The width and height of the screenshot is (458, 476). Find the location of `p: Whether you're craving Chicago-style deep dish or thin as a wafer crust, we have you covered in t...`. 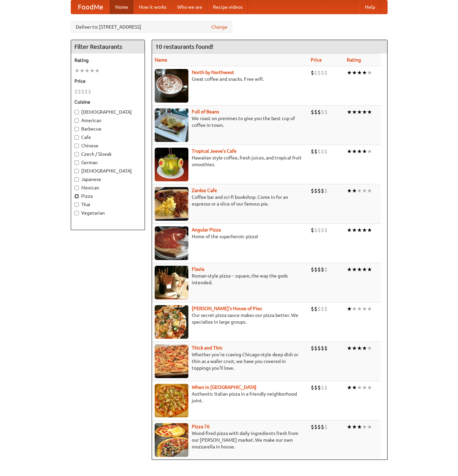

p: Whether you're craving Chicago-style deep dish or thin as a wafer crust, we have you covered in t... is located at coordinates (230, 362).